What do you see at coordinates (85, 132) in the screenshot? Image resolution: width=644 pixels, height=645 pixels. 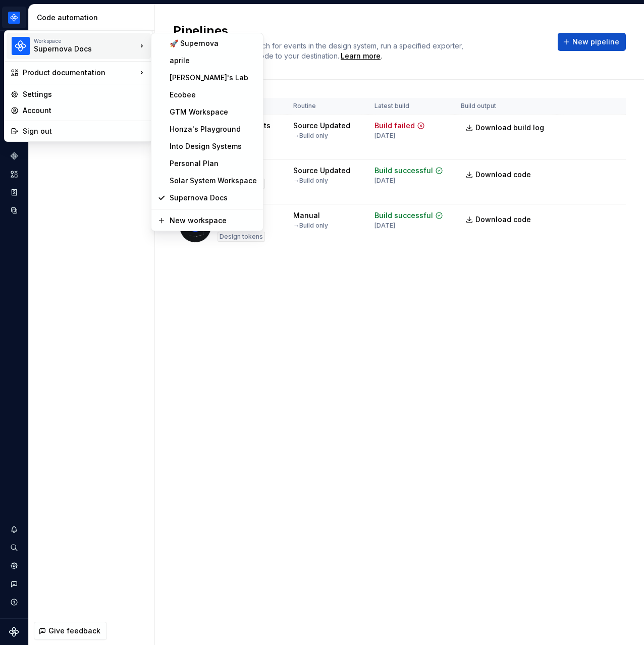 I see `div: Sign out` at bounding box center [85, 132].